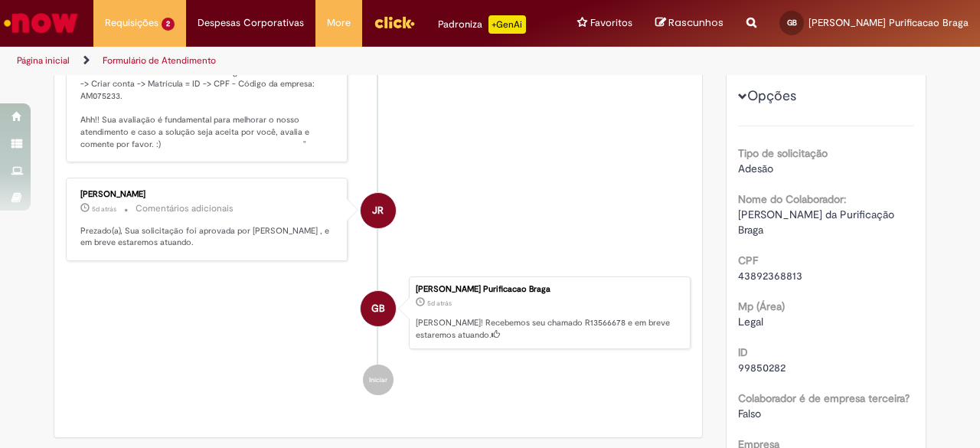  I want to click on time: 25/09/2025 13:42:59, so click(439, 303).